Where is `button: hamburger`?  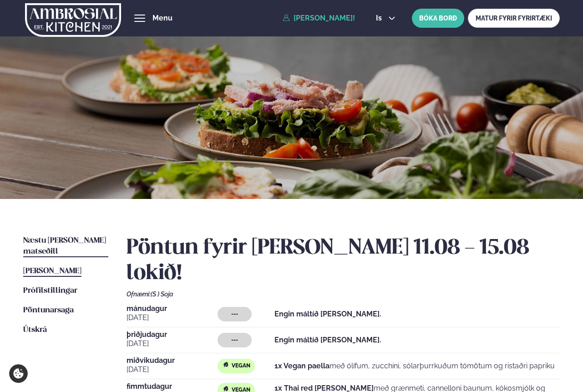
button: hamburger is located at coordinates (140, 18).